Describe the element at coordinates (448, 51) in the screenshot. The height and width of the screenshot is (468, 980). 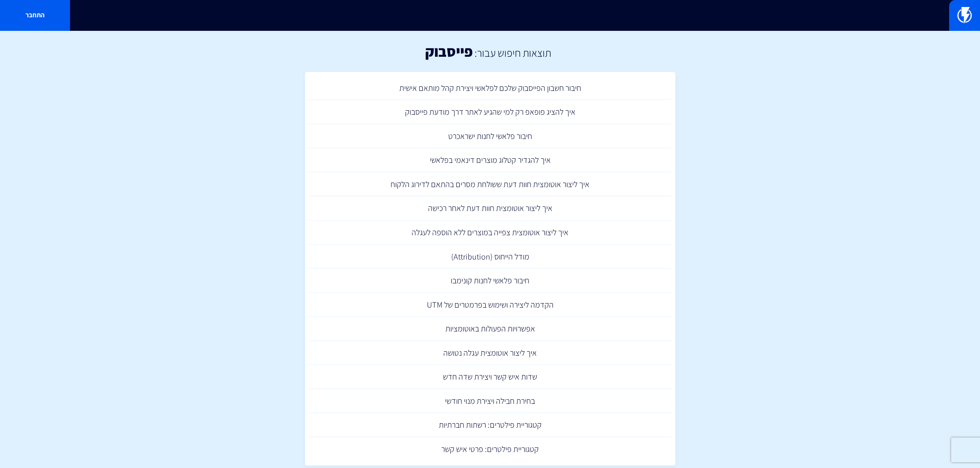
I see `h1: פייסבוק` at that location.